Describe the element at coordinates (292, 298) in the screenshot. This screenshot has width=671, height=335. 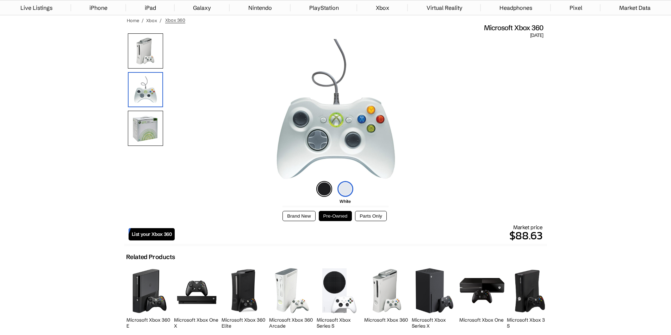
I see `a: Microsoft Xbox 360 Arcade Microsoft Xbox 360 Arcade` at that location.